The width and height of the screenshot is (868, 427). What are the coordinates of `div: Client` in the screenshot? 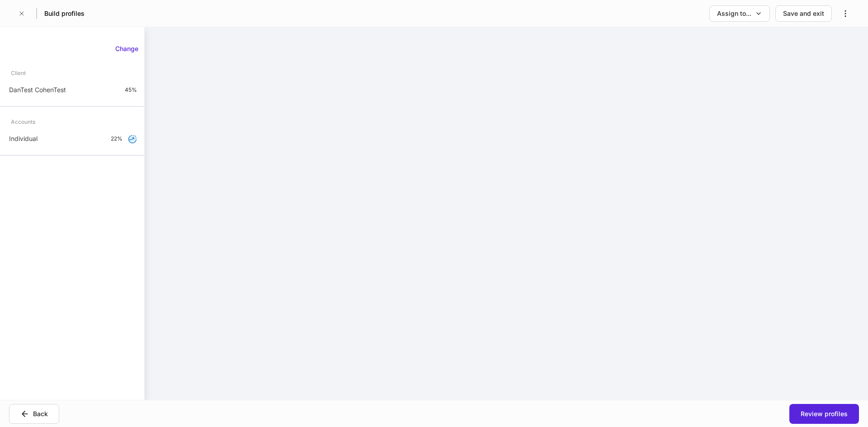 It's located at (18, 73).